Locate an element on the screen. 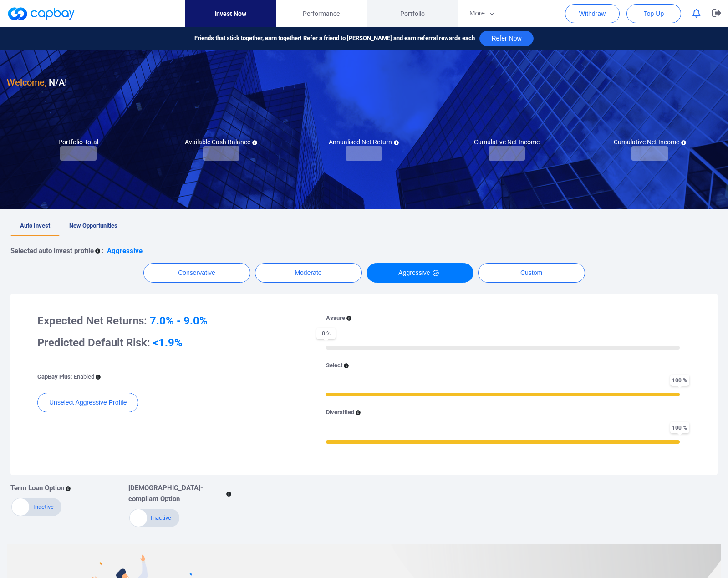 This screenshot has height=578, width=728. span: 0 % is located at coordinates (326, 333).